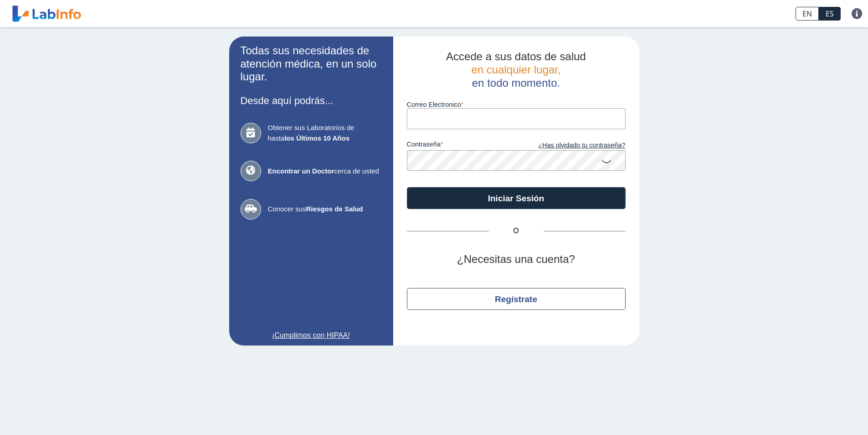  What do you see at coordinates (516, 83) in the screenshot?
I see `span: en todo momento.` at bounding box center [516, 83].